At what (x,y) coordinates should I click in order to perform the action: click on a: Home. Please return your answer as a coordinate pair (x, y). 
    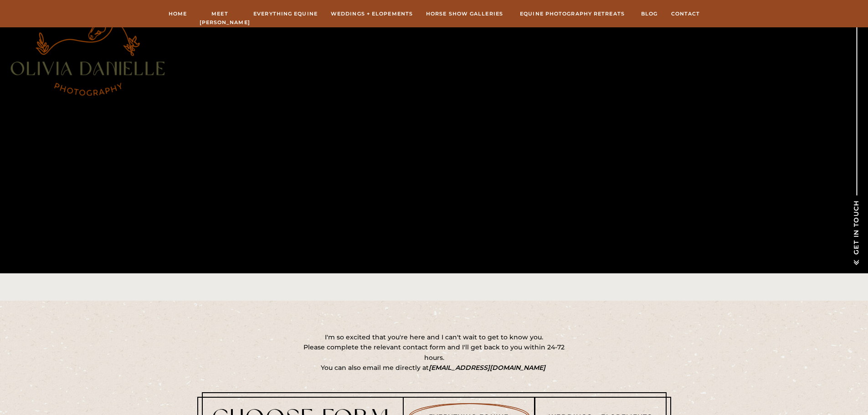
    Looking at the image, I should click on (178, 14).